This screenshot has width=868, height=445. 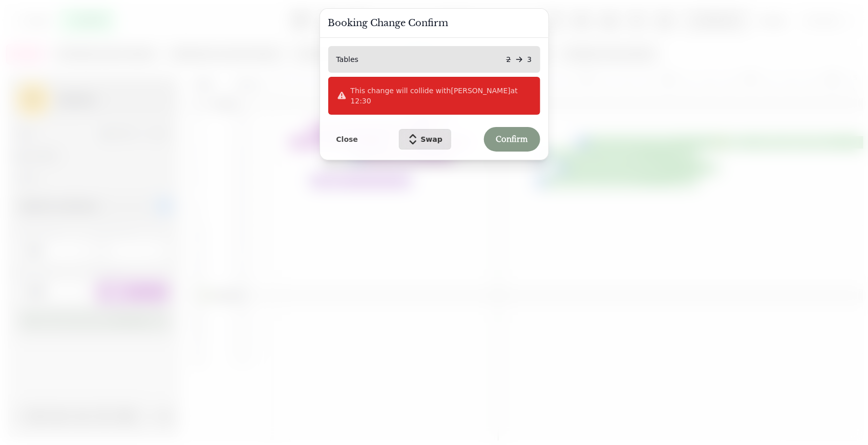 I want to click on button: Swap, so click(x=425, y=140).